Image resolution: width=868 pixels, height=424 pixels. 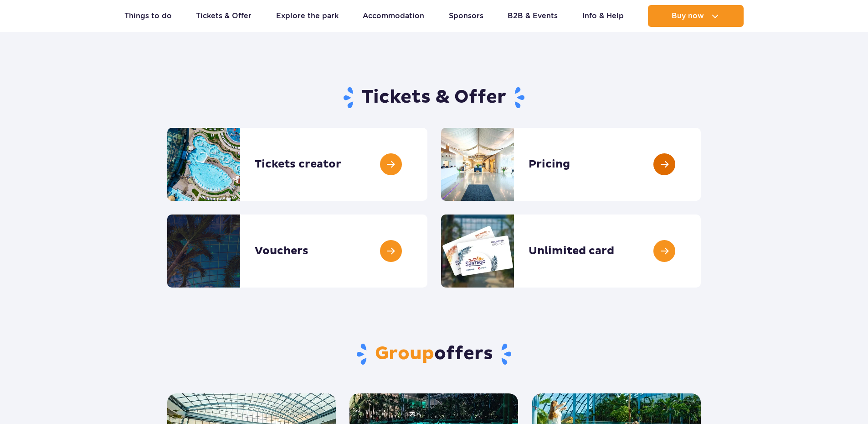 I want to click on h1: Tickets & Offer, so click(x=434, y=98).